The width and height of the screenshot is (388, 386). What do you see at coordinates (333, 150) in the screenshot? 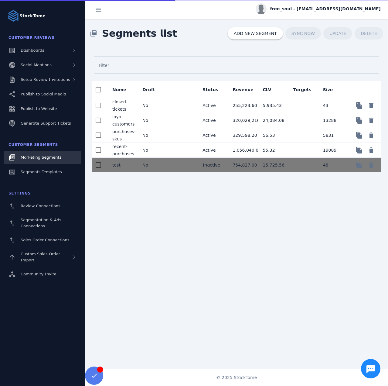
I see `mat-cell: 19089` at bounding box center [333, 150].